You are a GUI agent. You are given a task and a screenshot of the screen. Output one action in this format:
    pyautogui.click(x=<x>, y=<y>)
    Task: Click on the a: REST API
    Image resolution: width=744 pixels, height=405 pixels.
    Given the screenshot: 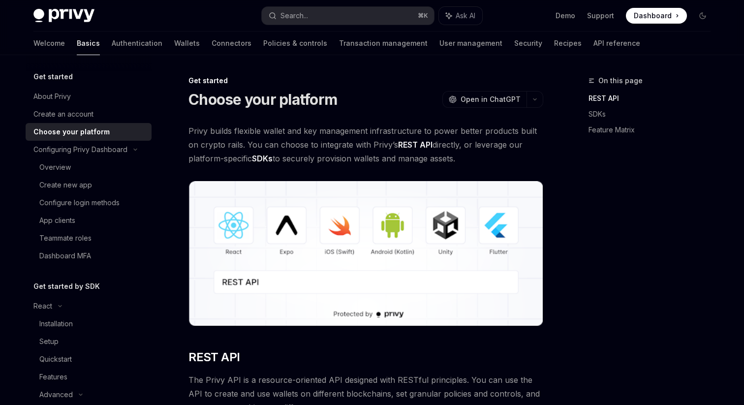 What is the action you would take?
    pyautogui.click(x=653, y=98)
    